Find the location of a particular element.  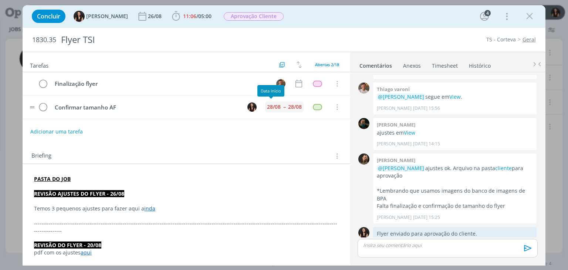

a: aqui is located at coordinates (86, 252).